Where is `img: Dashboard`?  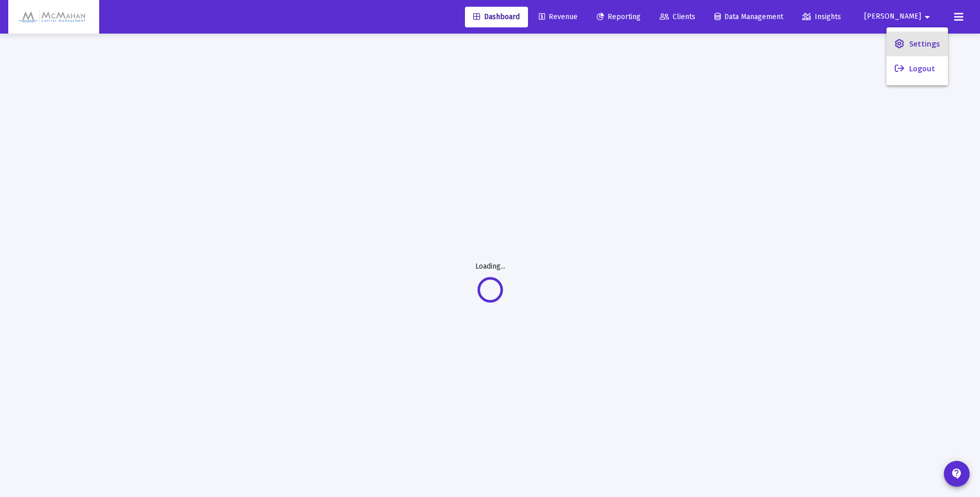
img: Dashboard is located at coordinates (54, 17).